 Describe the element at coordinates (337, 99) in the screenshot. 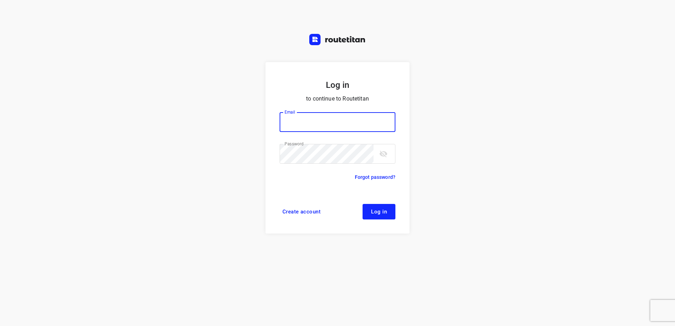

I see `p: to continue to Routetitan` at that location.